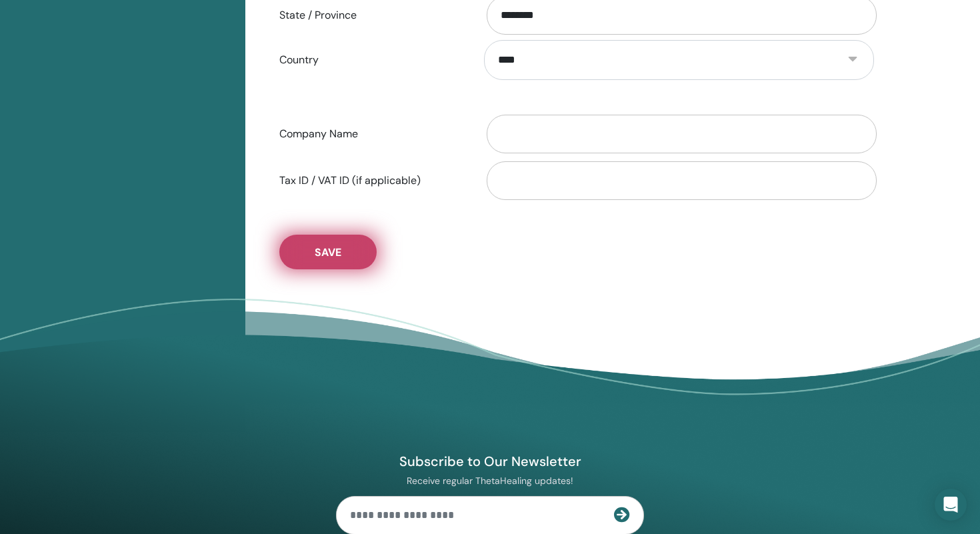 This screenshot has width=980, height=534. Describe the element at coordinates (951, 505) in the screenshot. I see `div: Open Intercom Messenger` at that location.